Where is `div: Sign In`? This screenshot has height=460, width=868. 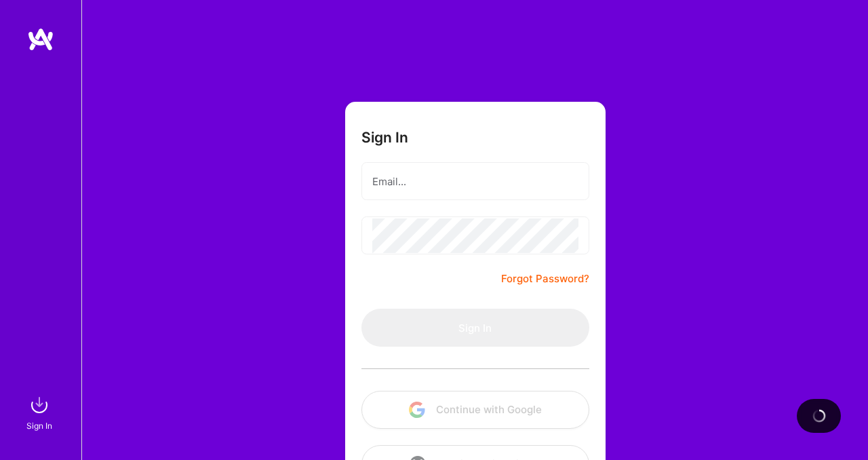
div: Sign In is located at coordinates (39, 426).